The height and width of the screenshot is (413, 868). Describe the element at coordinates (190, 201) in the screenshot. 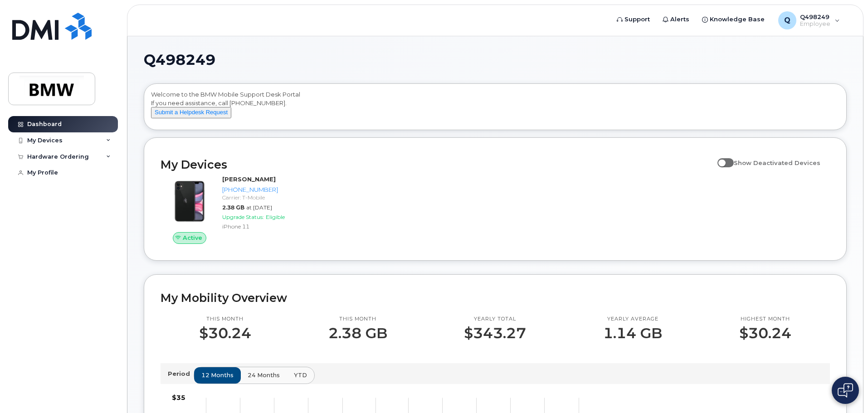

I see `img: iPhone_11.jpg` at that location.